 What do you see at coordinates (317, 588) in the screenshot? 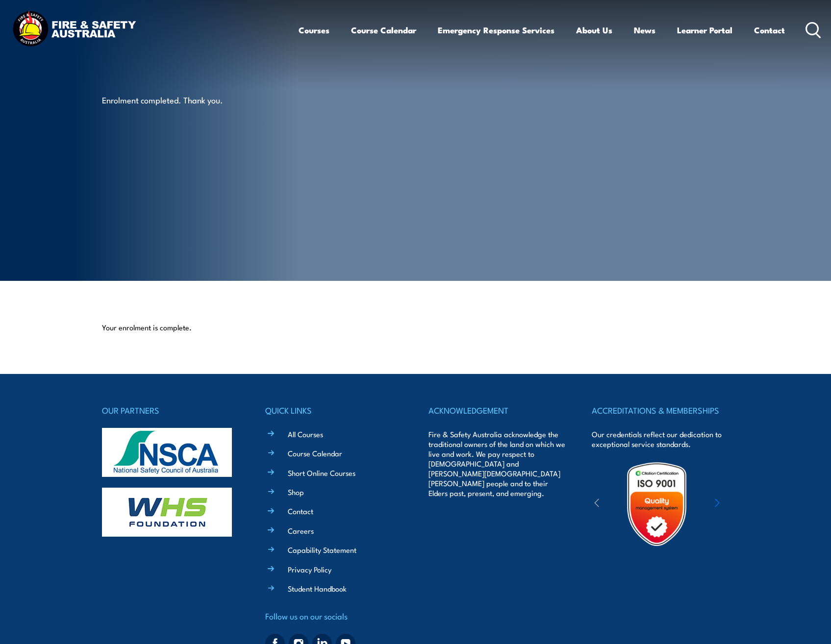
I see `a: Student Handbook` at bounding box center [317, 588].